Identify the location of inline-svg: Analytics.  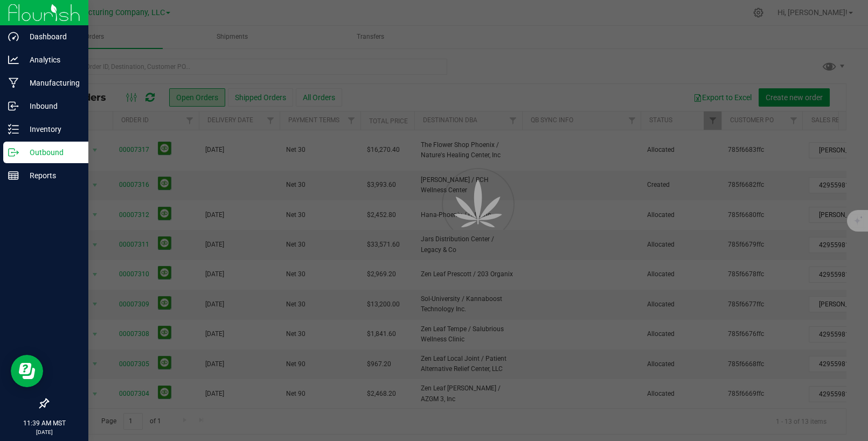
(14, 60).